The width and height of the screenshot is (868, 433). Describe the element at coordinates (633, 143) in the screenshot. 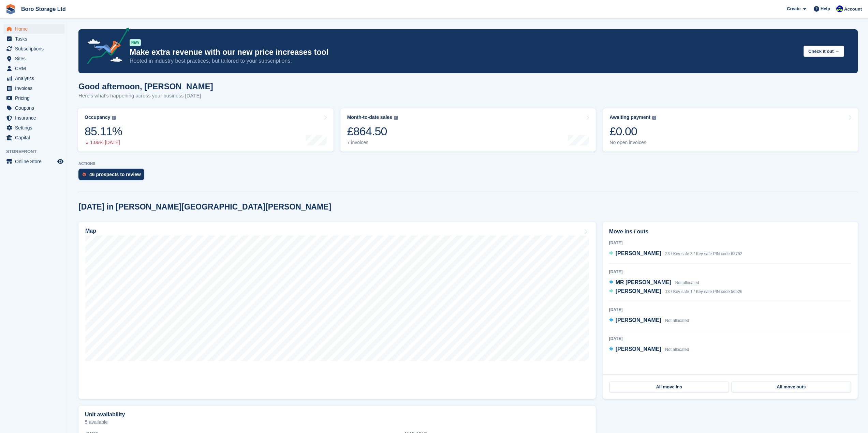

I see `div: No open invoices` at that location.